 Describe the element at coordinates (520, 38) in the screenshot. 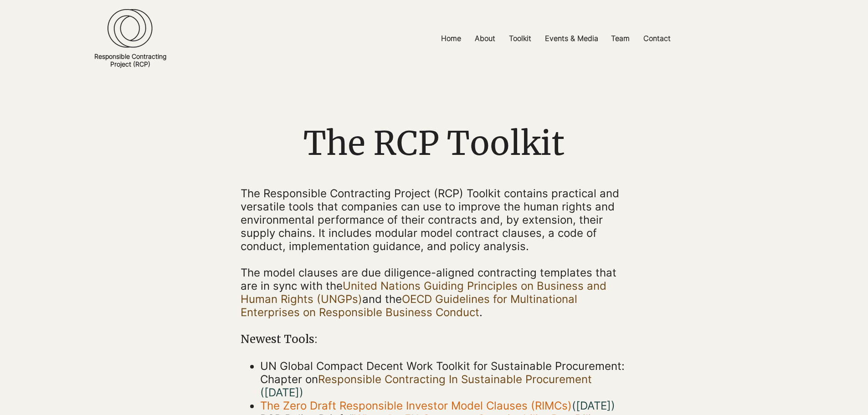

I see `p: Toolkit` at that location.